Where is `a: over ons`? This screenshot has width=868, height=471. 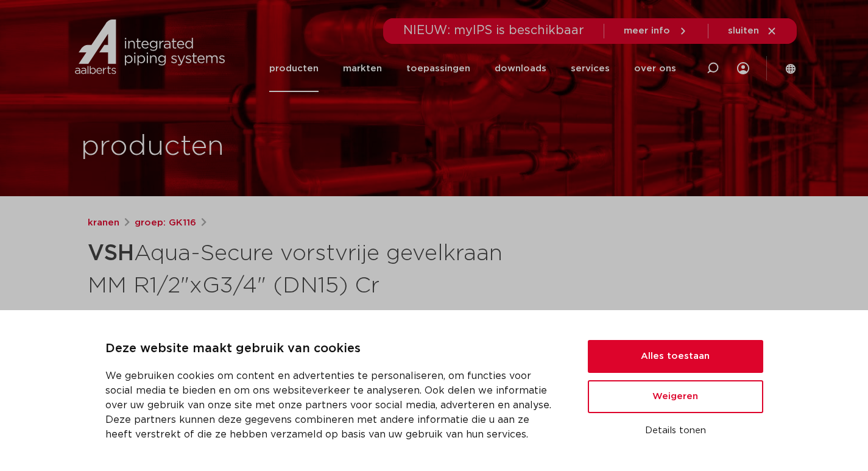
a: over ons is located at coordinates (654, 68).